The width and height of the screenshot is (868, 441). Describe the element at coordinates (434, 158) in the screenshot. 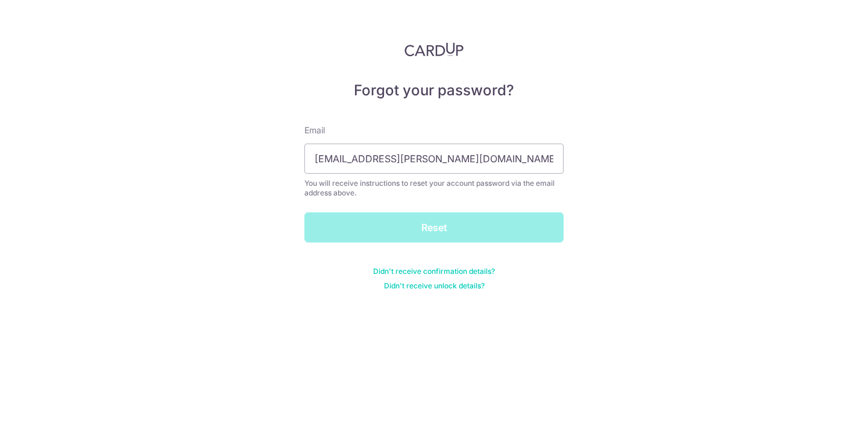

I see `input: Enter your Email` at that location.